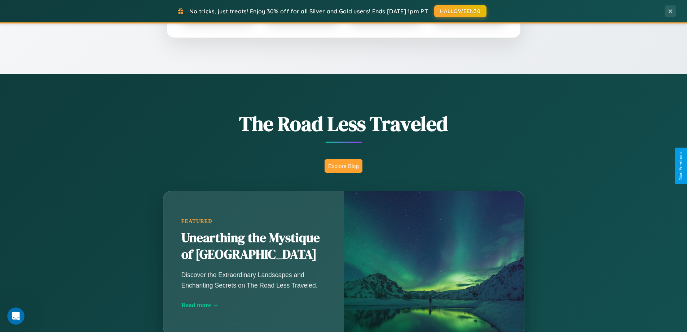  I want to click on div: Featured, so click(254, 221).